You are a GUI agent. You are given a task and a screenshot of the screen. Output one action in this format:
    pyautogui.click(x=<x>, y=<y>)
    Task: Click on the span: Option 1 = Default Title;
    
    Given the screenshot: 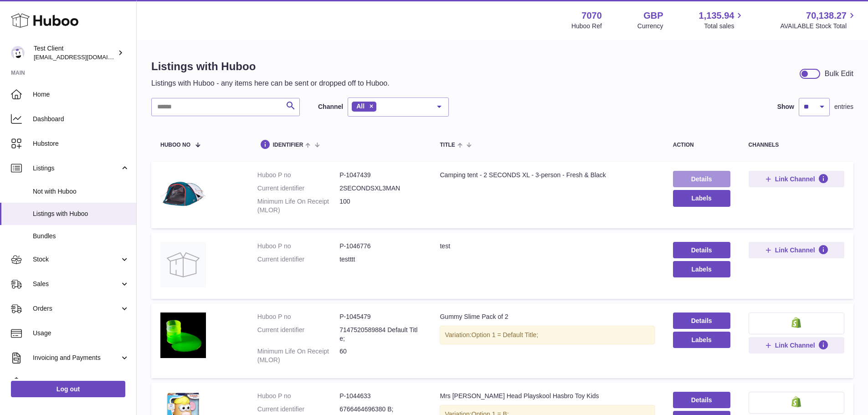 What is the action you would take?
    pyautogui.click(x=505, y=335)
    